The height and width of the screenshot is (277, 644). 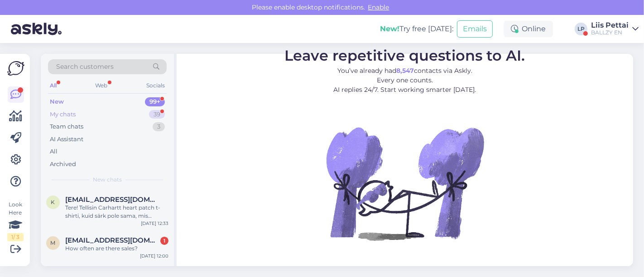 What do you see at coordinates (16, 237) in the screenshot?
I see `div: 1 / 3` at bounding box center [16, 237].